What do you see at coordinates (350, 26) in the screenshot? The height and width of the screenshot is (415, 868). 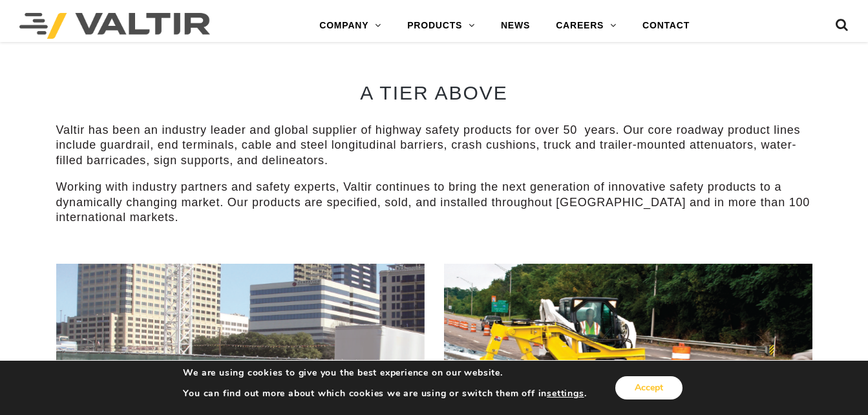 I see `a: COMPANY` at bounding box center [350, 26].